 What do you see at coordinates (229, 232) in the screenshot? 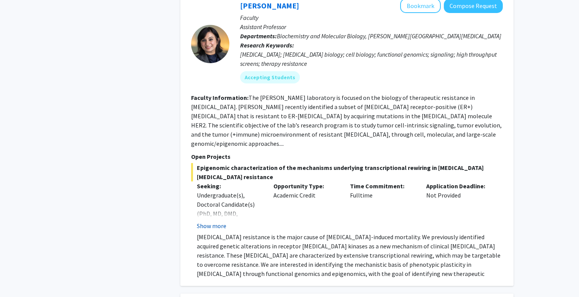
I see `div: Undergraduate(s), Doctoral Candidate(s) (PhD, MD, DMD, PharmD, etc.), Postdoctoral Researcher(s) ...` at bounding box center [229, 232].